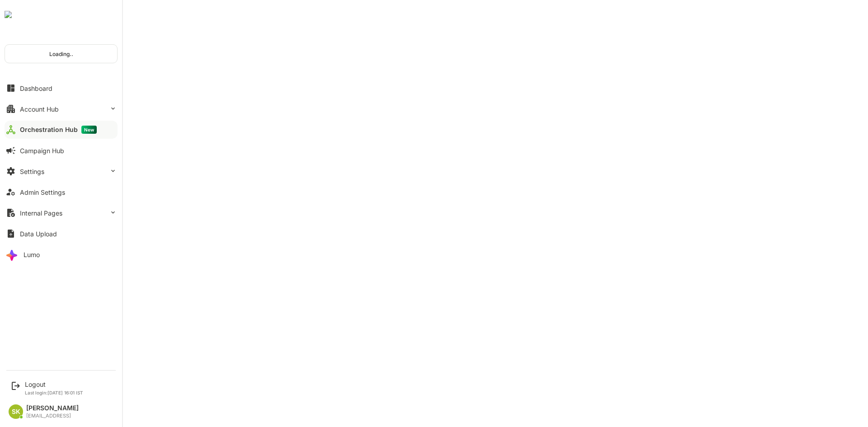  I want to click on div: Lumo, so click(31, 254).